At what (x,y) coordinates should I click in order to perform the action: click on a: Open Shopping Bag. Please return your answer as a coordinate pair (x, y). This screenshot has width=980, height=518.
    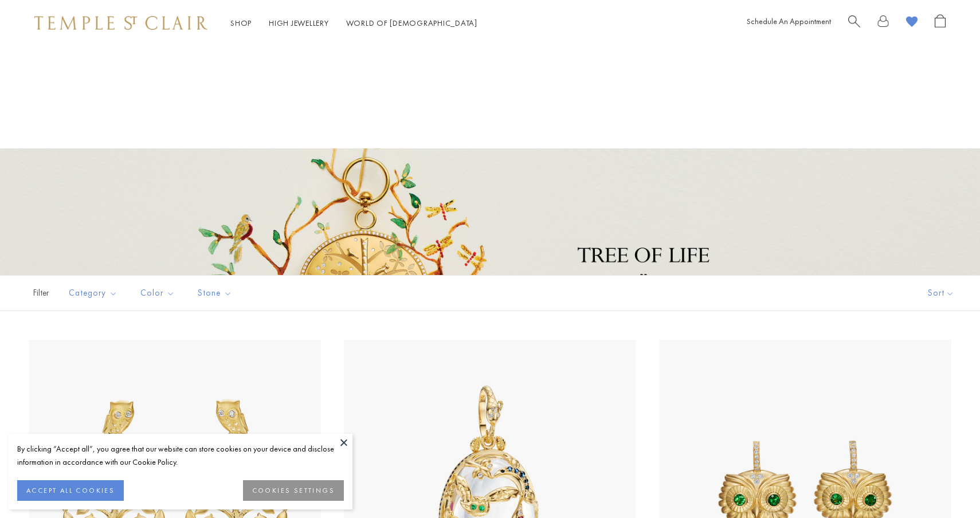
    Looking at the image, I should click on (940, 23).